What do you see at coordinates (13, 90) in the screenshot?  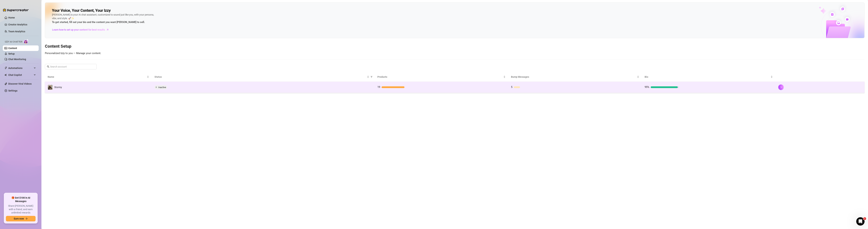 I see `a: Settings` at bounding box center [13, 90].